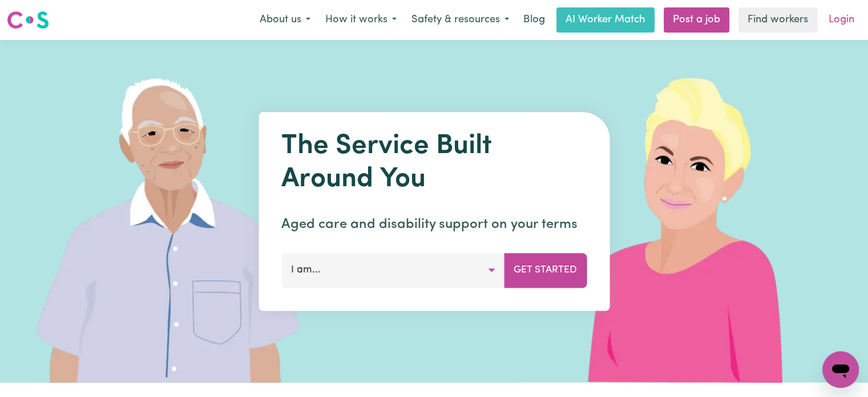 The height and width of the screenshot is (397, 868). I want to click on a: Post a job, so click(697, 20).